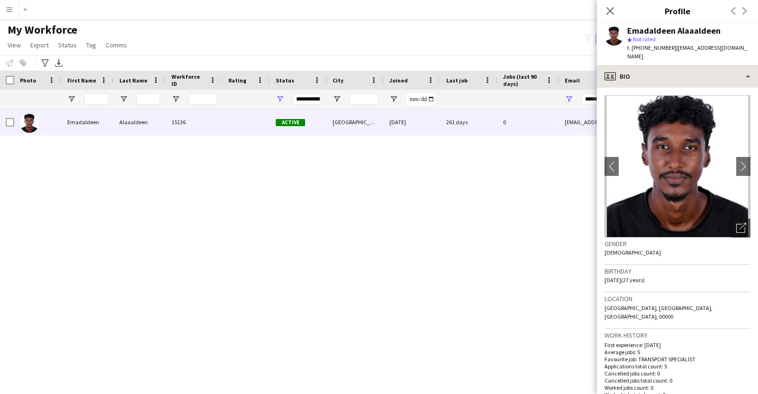  What do you see at coordinates (364, 99) in the screenshot?
I see `input: City Filter Input` at bounding box center [364, 99].